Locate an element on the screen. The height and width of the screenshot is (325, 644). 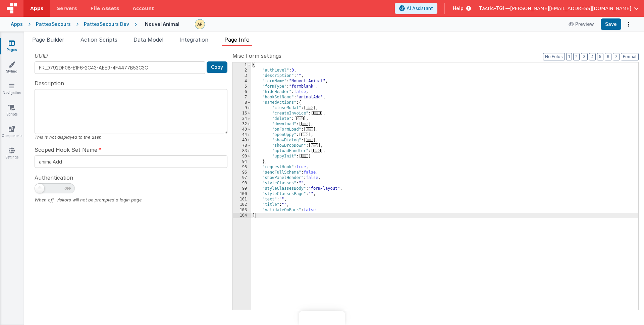
button: 2 is located at coordinates (576, 57).